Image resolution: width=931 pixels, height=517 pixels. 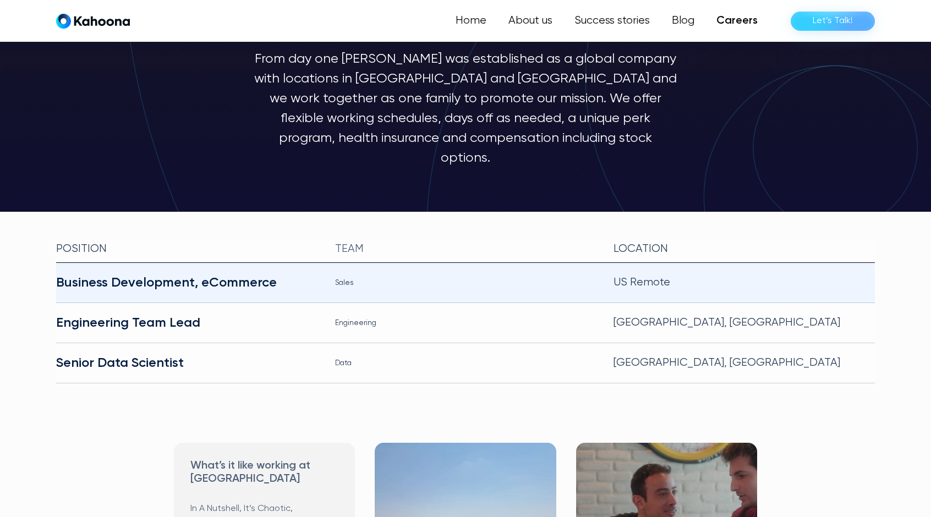 What do you see at coordinates (683, 21) in the screenshot?
I see `a: Blog` at bounding box center [683, 21].